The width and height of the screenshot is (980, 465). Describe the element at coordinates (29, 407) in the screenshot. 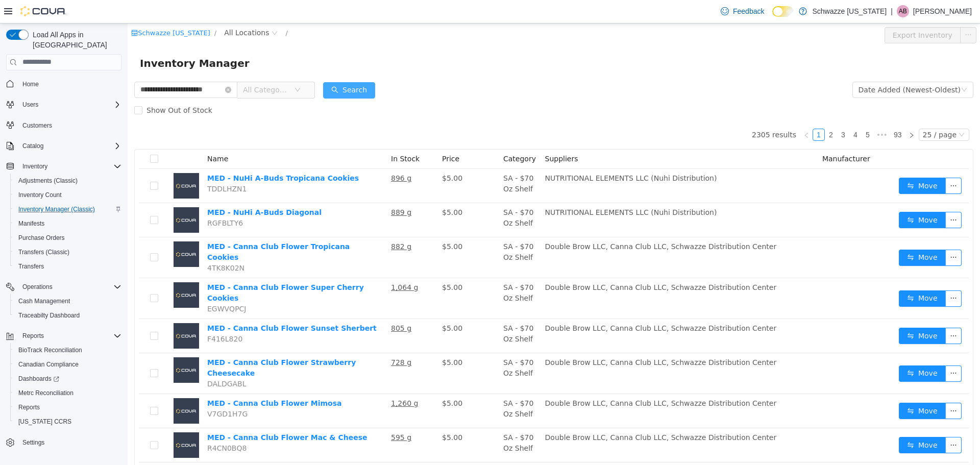

I see `a: Reports` at that location.